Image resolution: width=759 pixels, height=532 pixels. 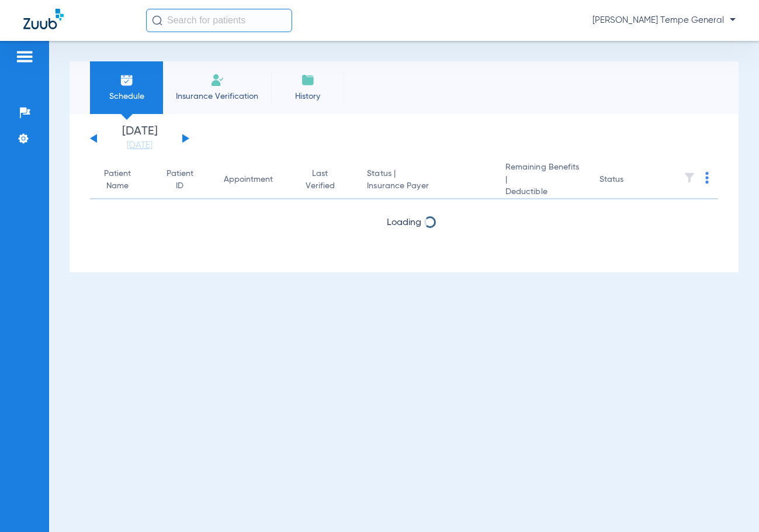 What do you see at coordinates (308, 80) in the screenshot?
I see `img: History` at bounding box center [308, 80].